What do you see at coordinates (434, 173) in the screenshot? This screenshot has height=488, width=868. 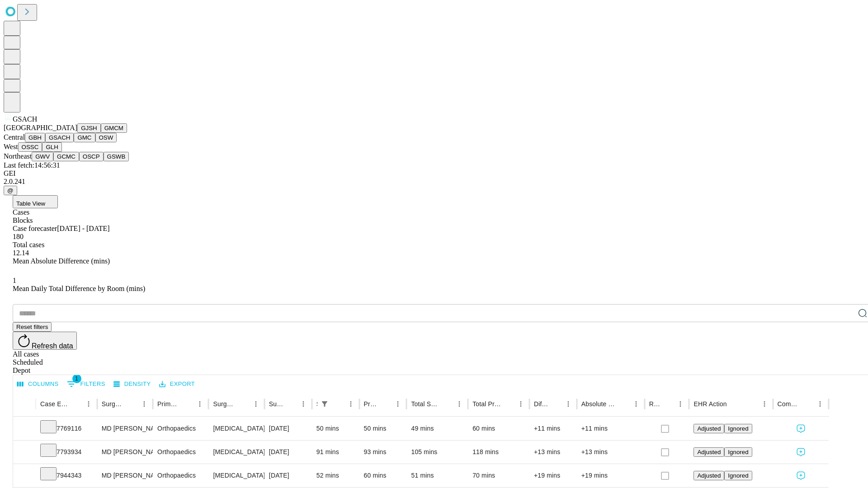 I see `div: GEI` at bounding box center [434, 173].